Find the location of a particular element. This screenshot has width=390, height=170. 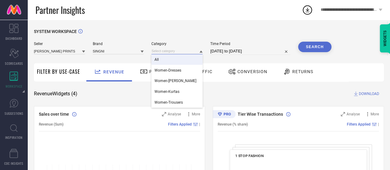

span: Seller is located at coordinates (60, 44).